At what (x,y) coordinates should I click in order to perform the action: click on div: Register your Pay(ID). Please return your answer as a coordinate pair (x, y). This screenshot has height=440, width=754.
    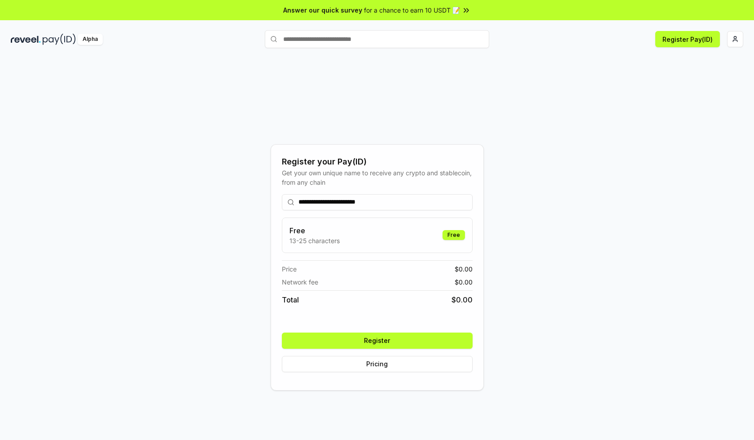
    Looking at the image, I should click on (377, 162).